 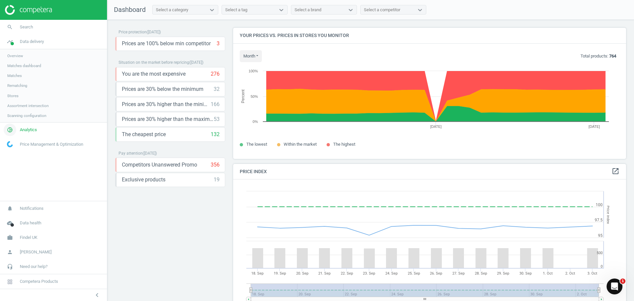 What do you see at coordinates (623, 281) in the screenshot?
I see `span: 1` at bounding box center [623, 281].